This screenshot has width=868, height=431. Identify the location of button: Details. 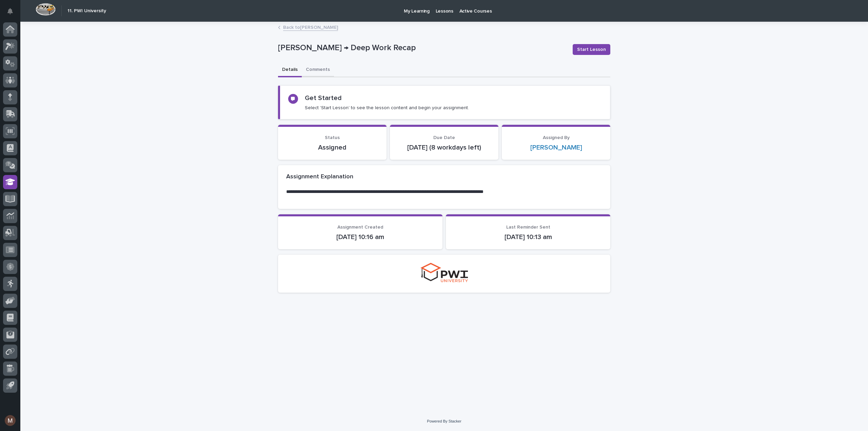
(290, 70).